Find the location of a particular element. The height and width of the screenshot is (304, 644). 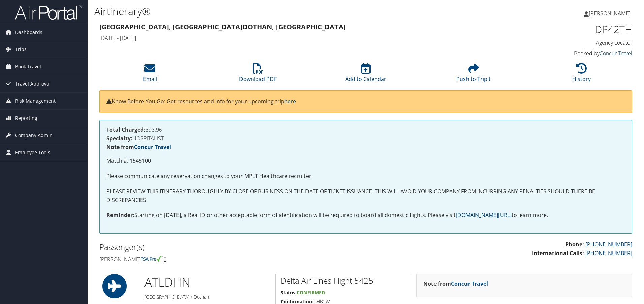

span: Trips is located at coordinates (21, 50).